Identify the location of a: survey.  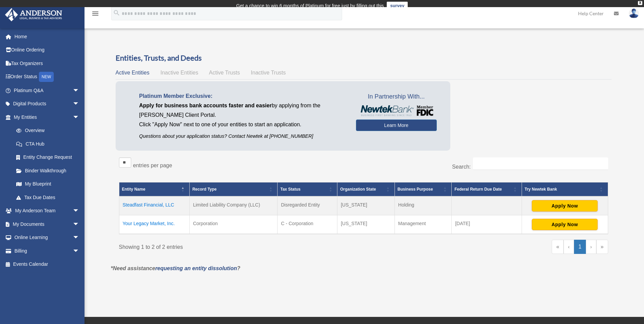
(397, 6).